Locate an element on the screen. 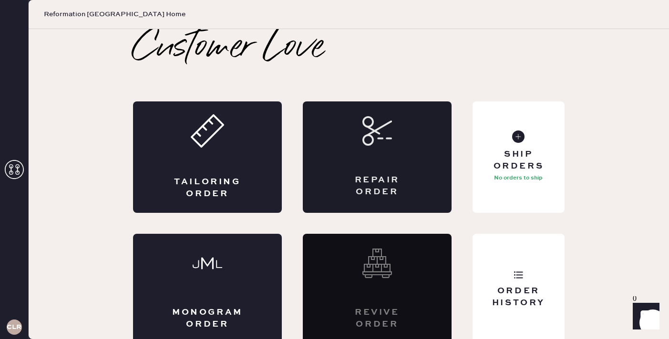 This screenshot has width=669, height=339. div: Monogram Order is located at coordinates (207, 319).